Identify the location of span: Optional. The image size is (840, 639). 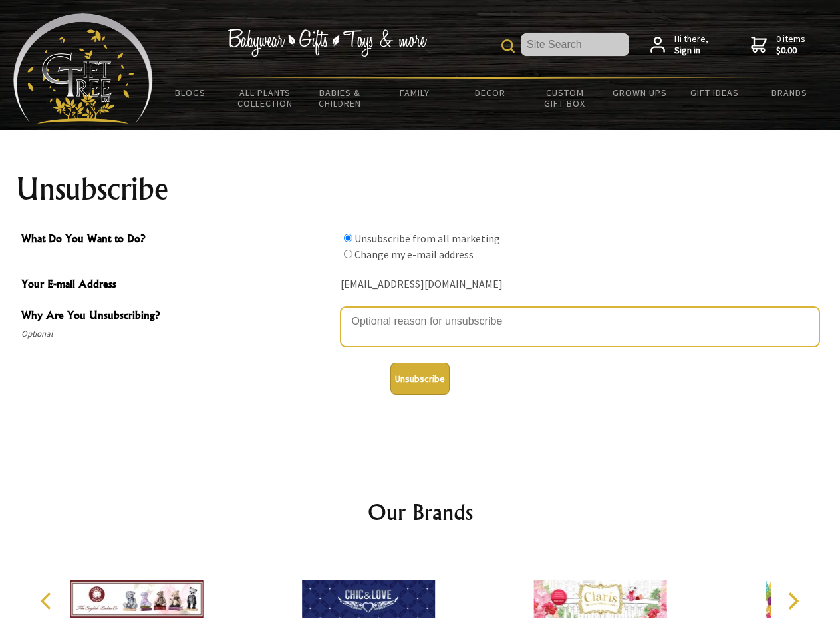
(178, 334).